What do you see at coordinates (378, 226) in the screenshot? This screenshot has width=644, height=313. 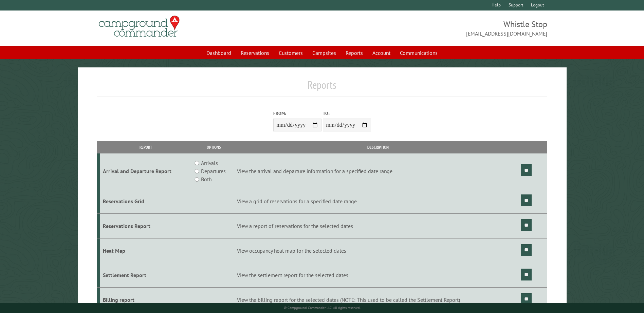 I see `td: View a report of reservations for the selected dates` at bounding box center [378, 226].